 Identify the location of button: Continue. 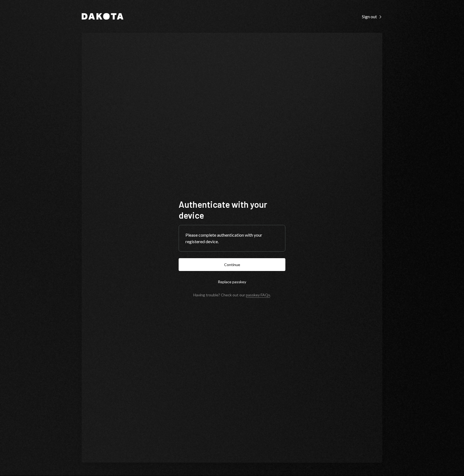
(232, 264).